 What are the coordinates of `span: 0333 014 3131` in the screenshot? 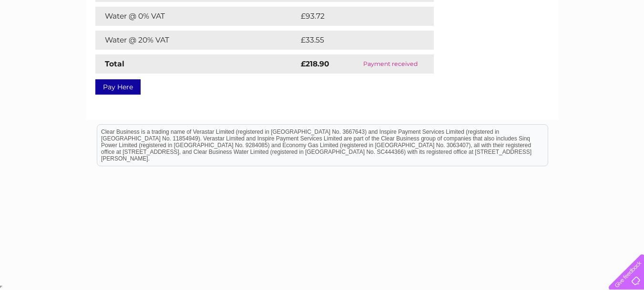 It's located at (498, 10).